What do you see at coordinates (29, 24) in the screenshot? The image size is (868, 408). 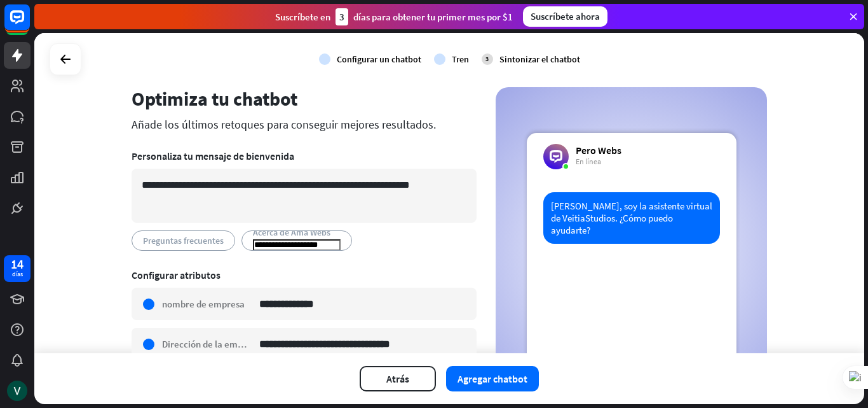 I see `button: Abrir el widget de chat LiveChat` at bounding box center [29, 24].